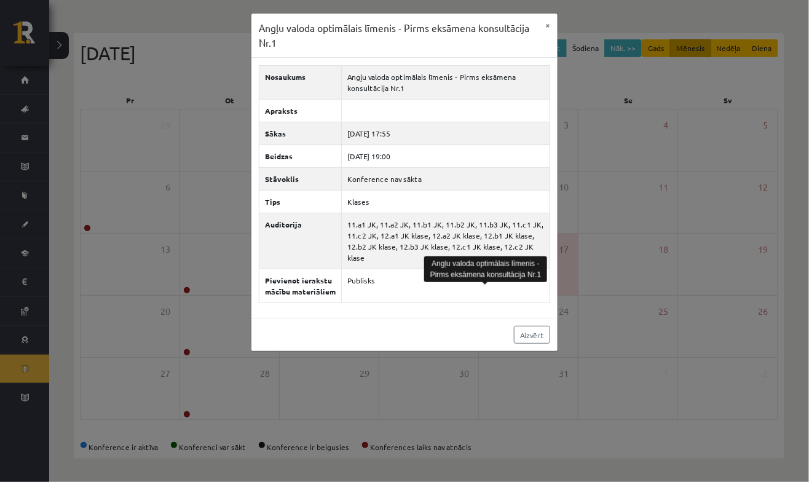 Image resolution: width=809 pixels, height=482 pixels. Describe the element at coordinates (300, 286) in the screenshot. I see `th: Pievienot ierakstu mācību materiāliem` at that location.